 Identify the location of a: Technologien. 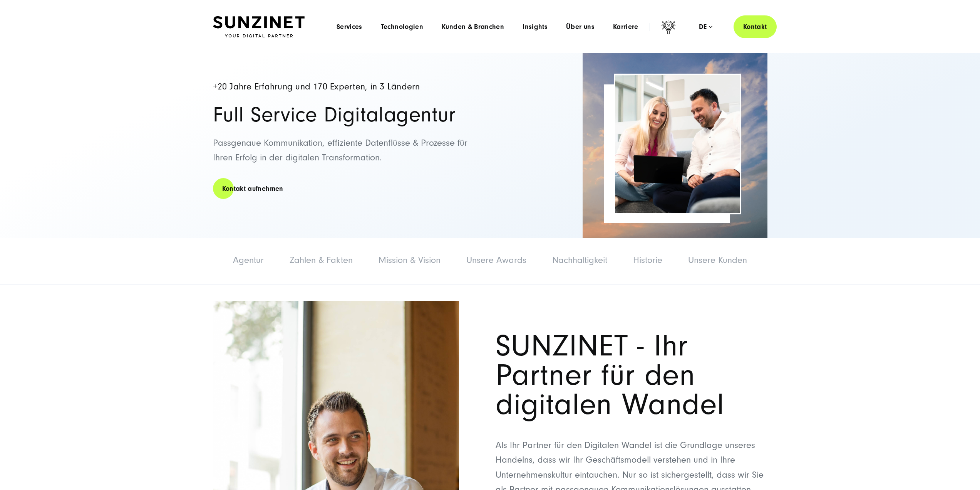
(402, 27).